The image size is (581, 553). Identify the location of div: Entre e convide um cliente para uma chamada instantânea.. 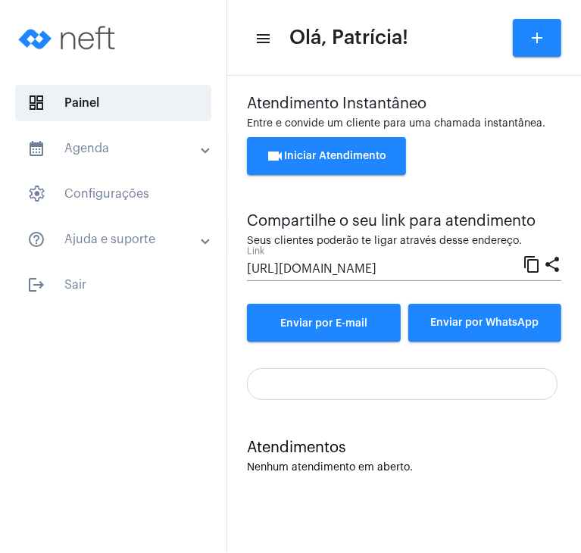
(404, 123).